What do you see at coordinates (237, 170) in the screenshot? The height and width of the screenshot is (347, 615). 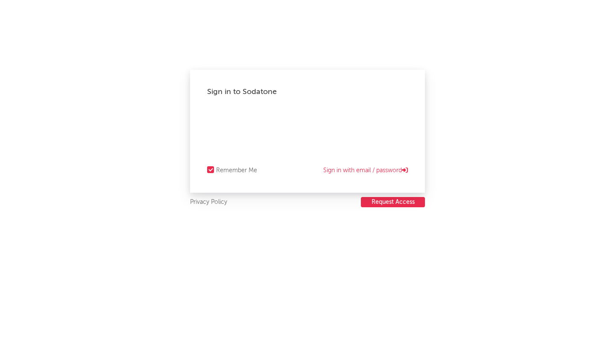 I see `div: Remember Me` at bounding box center [237, 170].